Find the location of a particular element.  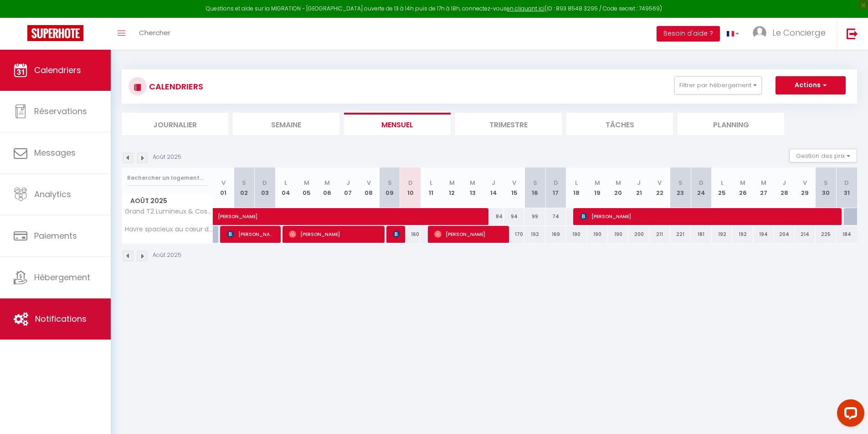

th: 30 is located at coordinates (827, 187).